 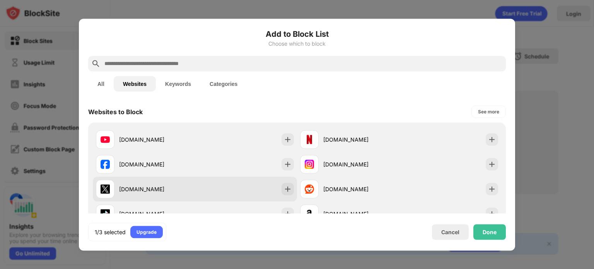 What do you see at coordinates (96, 63) in the screenshot?
I see `img: search.svg` at bounding box center [96, 63].